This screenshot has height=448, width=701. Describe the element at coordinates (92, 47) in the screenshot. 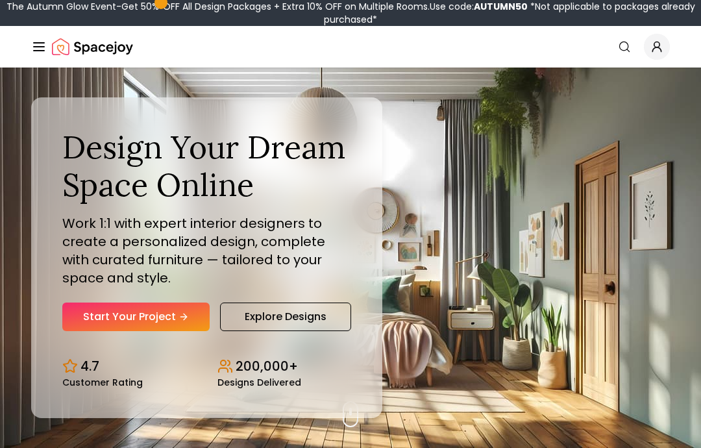

I see `img: Spacejoy Logo` at that location.